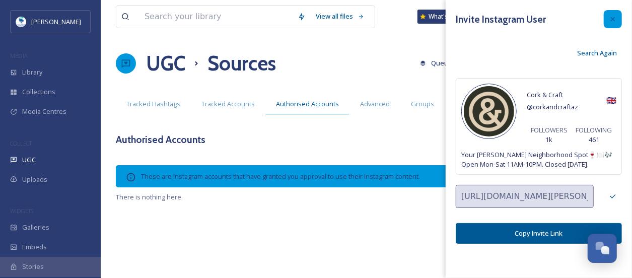 This screenshot has width=632, height=278. I want to click on a: UGC, so click(166, 63).